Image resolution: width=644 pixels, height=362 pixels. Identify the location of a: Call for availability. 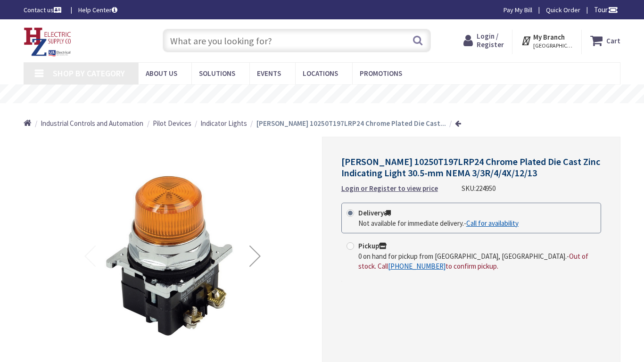
(492, 223).